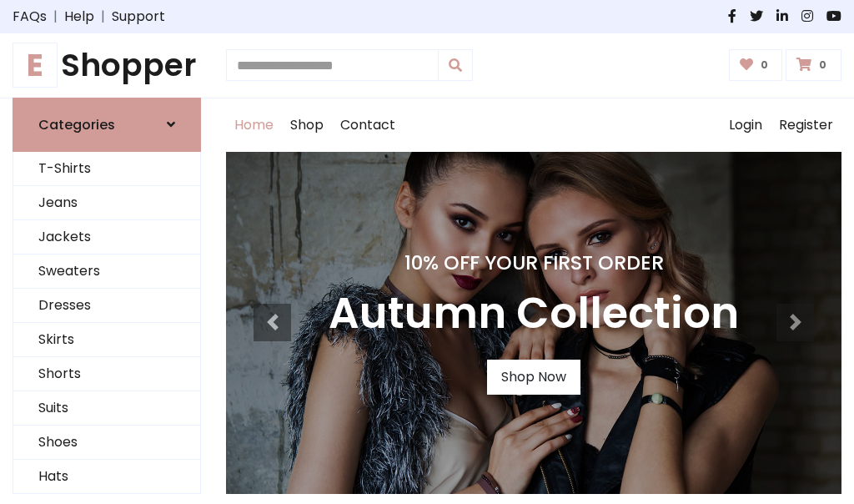  I want to click on a: Jeans, so click(107, 202).